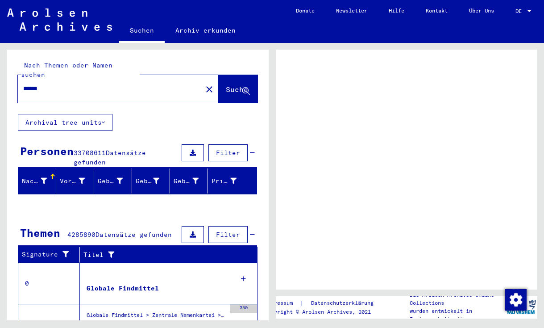 This screenshot has height=328, width=544. Describe the element at coordinates (209, 89) in the screenshot. I see `mat-icon: close` at that location.